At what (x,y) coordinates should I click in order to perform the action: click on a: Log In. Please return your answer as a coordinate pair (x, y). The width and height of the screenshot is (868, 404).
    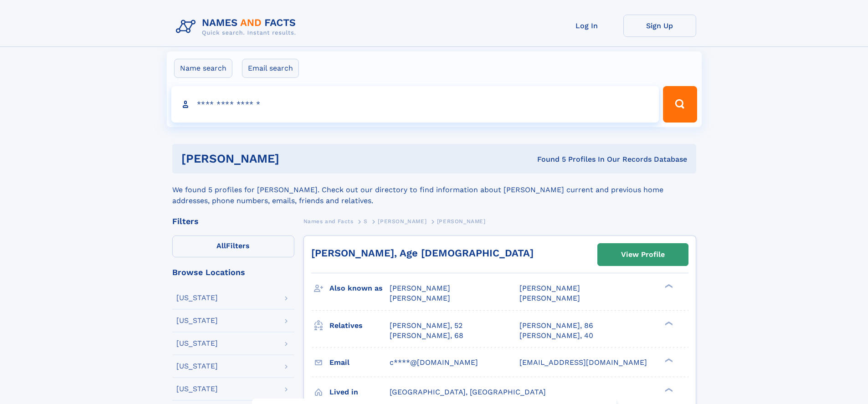
    Looking at the image, I should click on (587, 25).